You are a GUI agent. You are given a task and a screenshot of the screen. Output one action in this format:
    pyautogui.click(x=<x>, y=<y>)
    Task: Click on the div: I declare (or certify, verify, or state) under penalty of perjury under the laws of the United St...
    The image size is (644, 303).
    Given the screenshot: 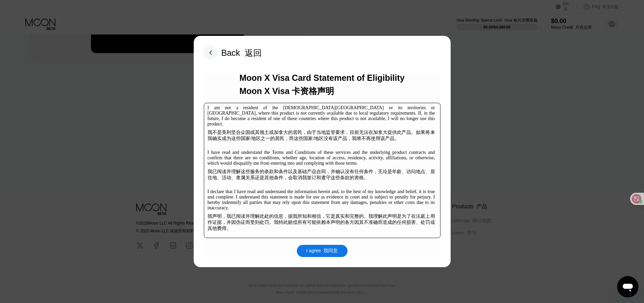 What is the action you would take?
    pyautogui.click(x=321, y=145)
    